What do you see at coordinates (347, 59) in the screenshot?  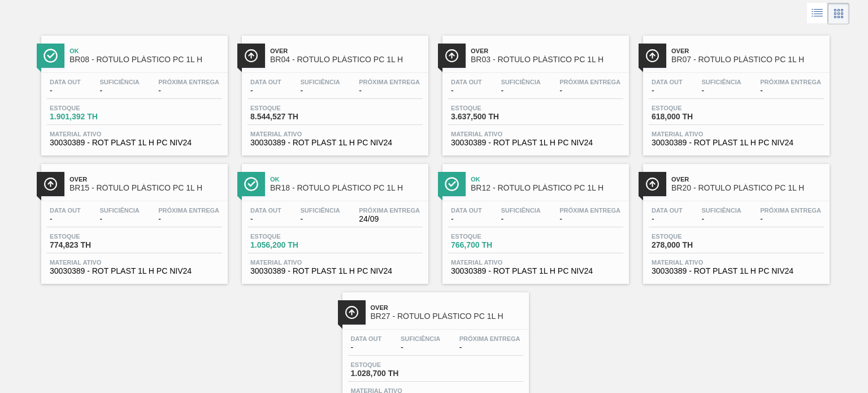 I see `span: BR04 - RÓTULO PLÁSTICO PC 1L H` at bounding box center [347, 59].